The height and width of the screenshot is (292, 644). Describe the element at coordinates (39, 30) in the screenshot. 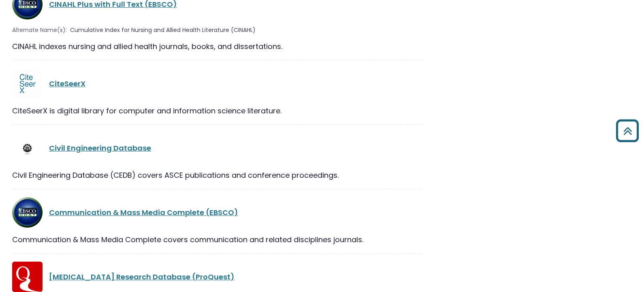

I see `span: Alternate Name(s):` at that location.